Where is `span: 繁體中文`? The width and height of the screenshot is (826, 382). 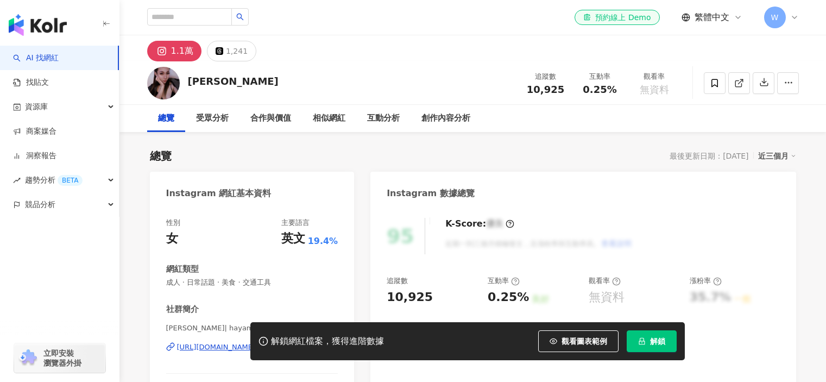 span: 繁體中文 is located at coordinates (712, 17).